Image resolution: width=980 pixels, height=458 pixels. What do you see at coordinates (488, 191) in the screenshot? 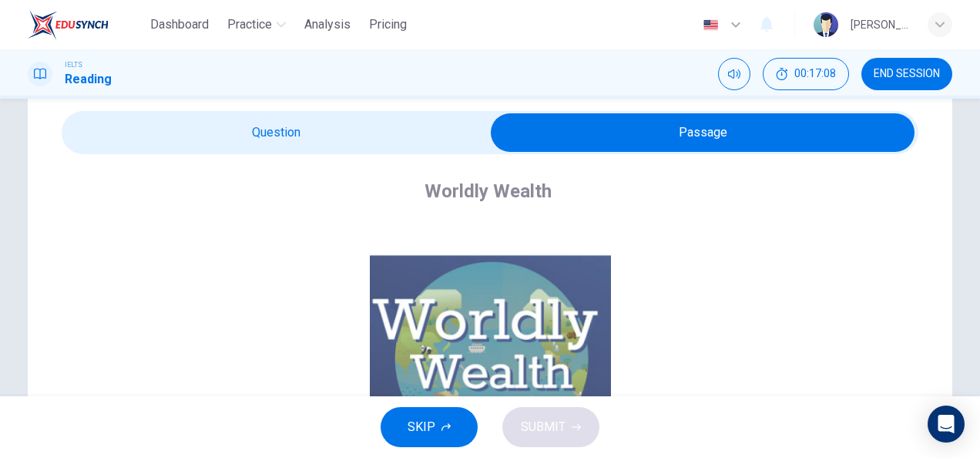
I see `h4: Worldly Wealth` at bounding box center [488, 191].